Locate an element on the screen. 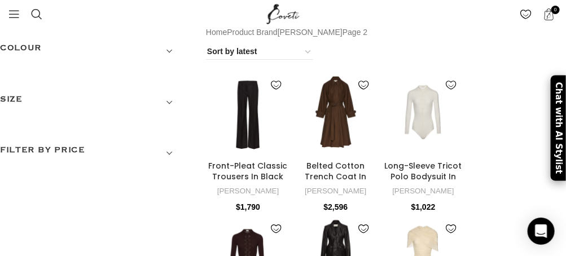  a: Long-Sleeve Tricot Polo Bodysuit In Cream is located at coordinates (423, 177).